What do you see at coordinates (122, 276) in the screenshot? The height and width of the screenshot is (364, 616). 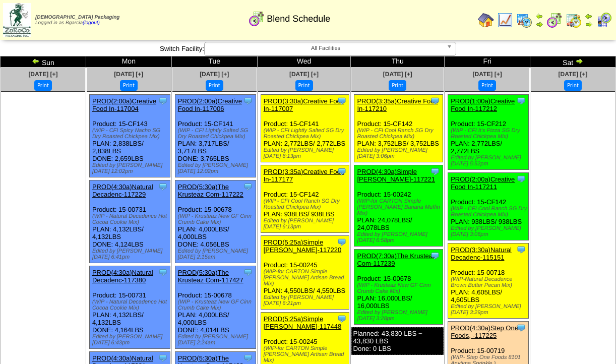 I see `a: PROD(4:30a)Natural Decadenc-117380` at bounding box center [122, 276].